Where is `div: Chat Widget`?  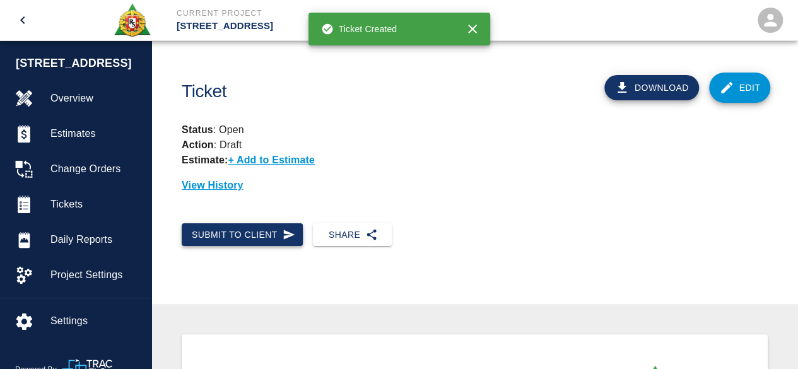 div: Chat Widget is located at coordinates (766, 339).